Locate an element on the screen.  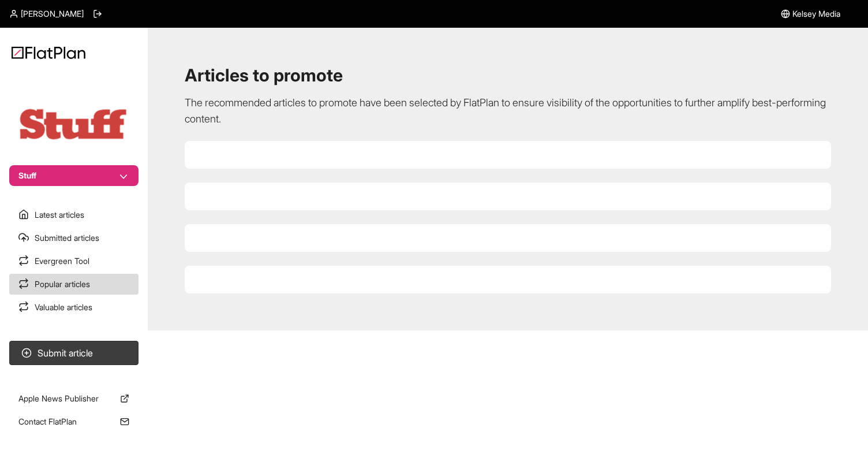
a: Apple News Publisher is located at coordinates (74, 398).